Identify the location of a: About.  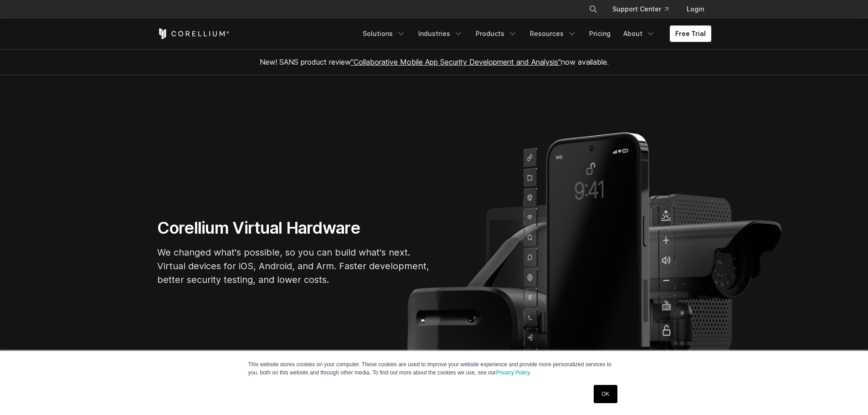
(639, 33).